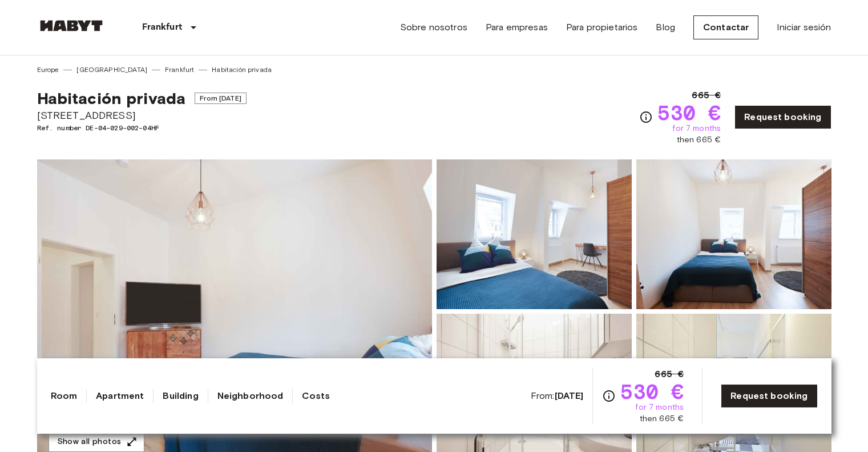 The width and height of the screenshot is (868, 452). I want to click on a: Building, so click(180, 396).